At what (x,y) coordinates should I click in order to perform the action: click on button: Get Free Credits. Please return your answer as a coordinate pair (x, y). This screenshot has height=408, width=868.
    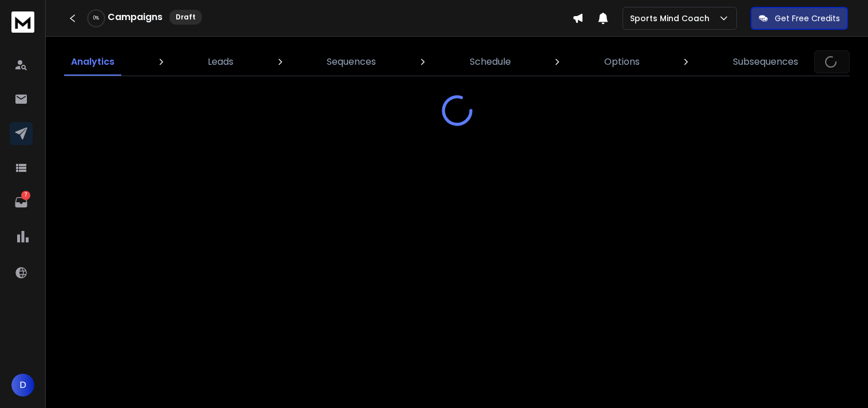
    Looking at the image, I should click on (799, 18).